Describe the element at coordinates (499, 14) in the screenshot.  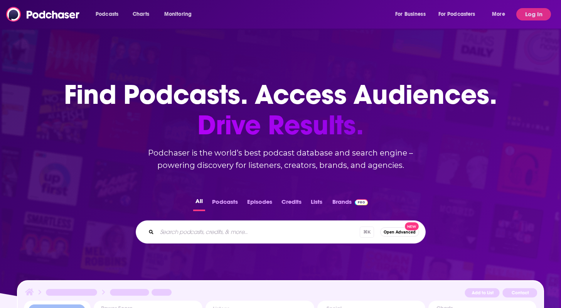
I see `span: More` at that location.